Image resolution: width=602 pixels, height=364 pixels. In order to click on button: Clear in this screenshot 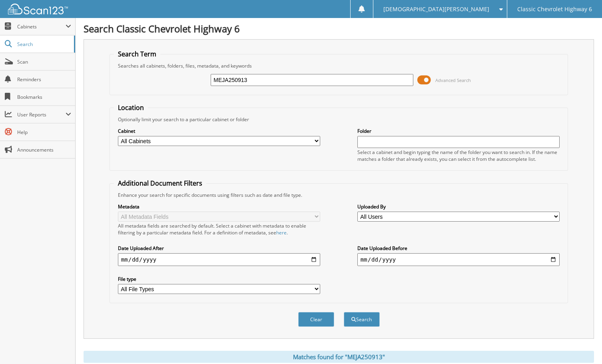, I will do `click(316, 319)`.